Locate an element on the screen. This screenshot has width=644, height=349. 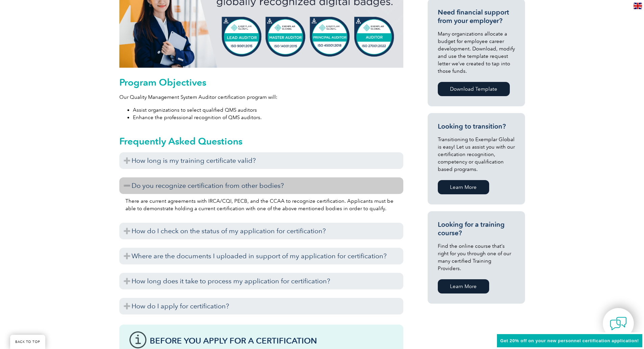
a: BACK TO TOP is located at coordinates (28, 342).